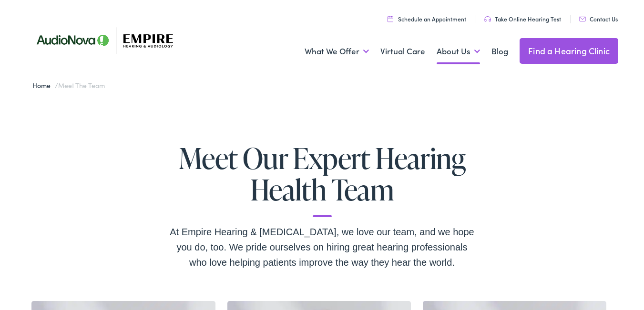 This screenshot has width=644, height=310. I want to click on a: About Us, so click(458, 51).